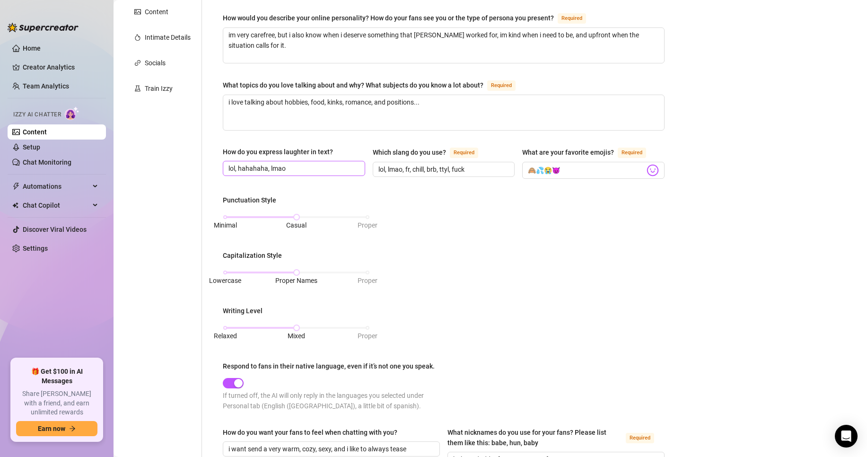  Describe the element at coordinates (15, 205) in the screenshot. I see `img: Chat Copilot` at that location.